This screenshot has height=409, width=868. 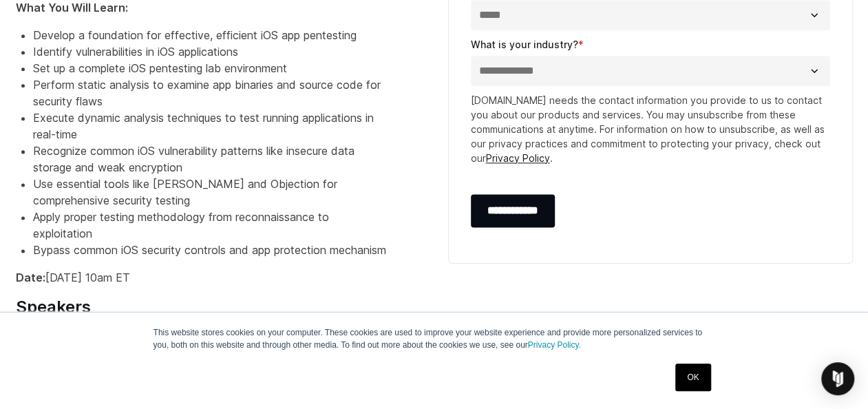 What do you see at coordinates (434, 339) in the screenshot?
I see `p: This website stores cookies on your computer. These cookies are used to improve your website expe...` at bounding box center [434, 339].